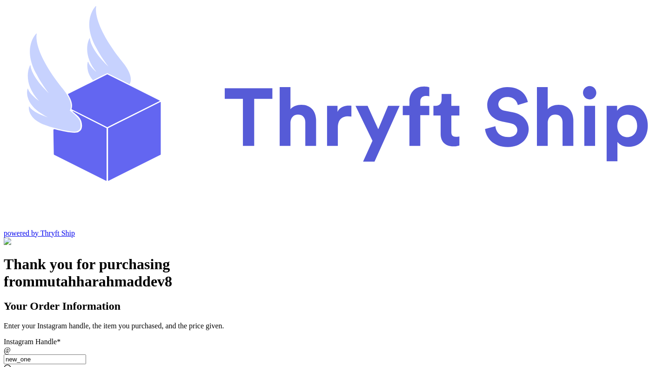 This screenshot has height=367, width=670. What do you see at coordinates (103, 281) in the screenshot?
I see `span: mutahharahmaddev8` at bounding box center [103, 281].